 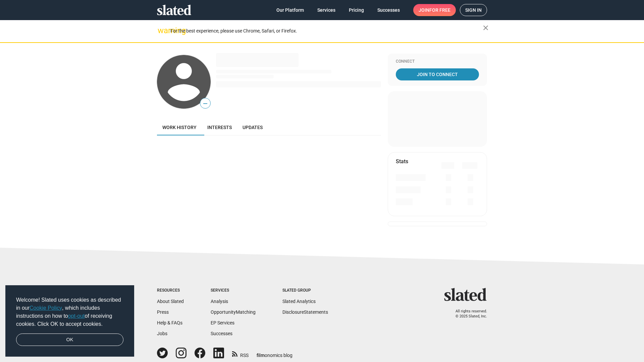 What do you see at coordinates (233, 290) in the screenshot?
I see `div: Services` at bounding box center [233, 290].